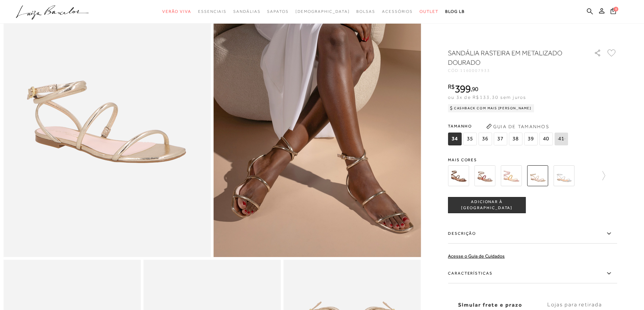 This screenshot has width=644, height=310. What do you see at coordinates (176, 12) in the screenshot?
I see `span: Verão Viva` at bounding box center [176, 12].